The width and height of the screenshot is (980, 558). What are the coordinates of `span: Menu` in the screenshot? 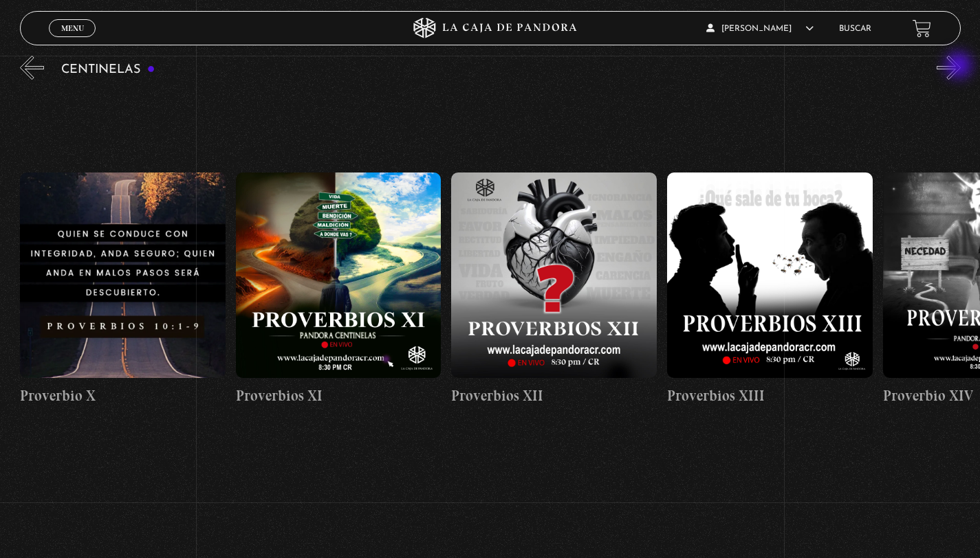 It's located at (73, 28).